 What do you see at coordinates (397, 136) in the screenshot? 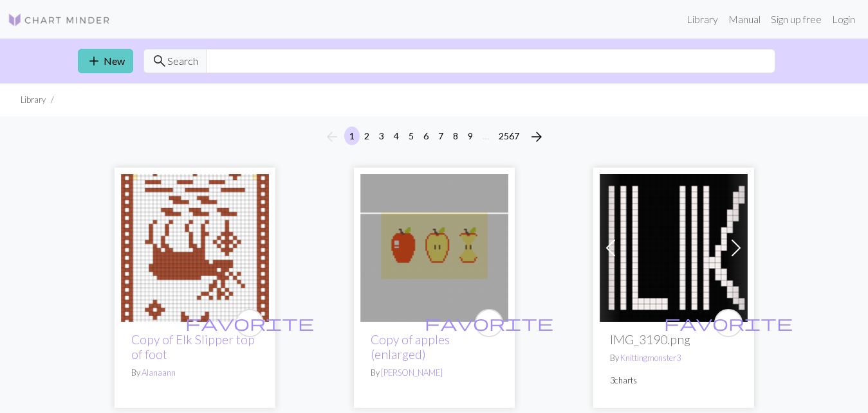
I see `button: 4` at bounding box center [397, 136].